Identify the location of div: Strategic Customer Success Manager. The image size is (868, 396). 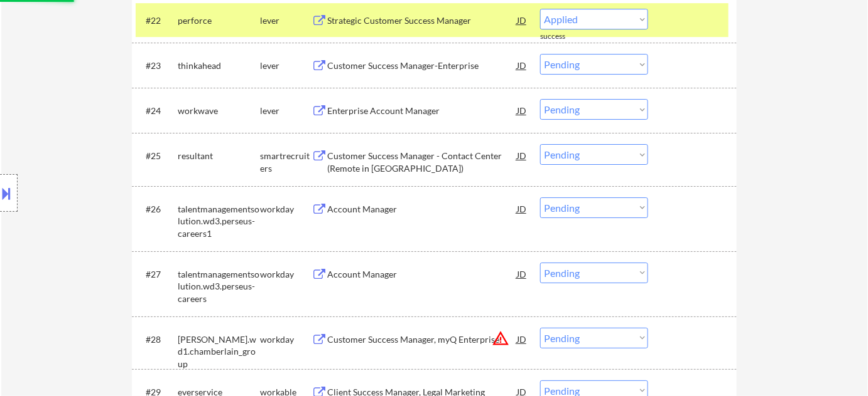
(422, 20).